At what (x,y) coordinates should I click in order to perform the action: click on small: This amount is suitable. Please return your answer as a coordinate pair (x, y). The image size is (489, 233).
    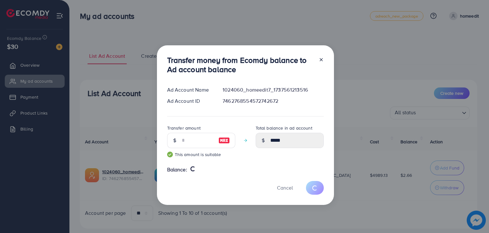
    Looking at the image, I should click on (201, 154).